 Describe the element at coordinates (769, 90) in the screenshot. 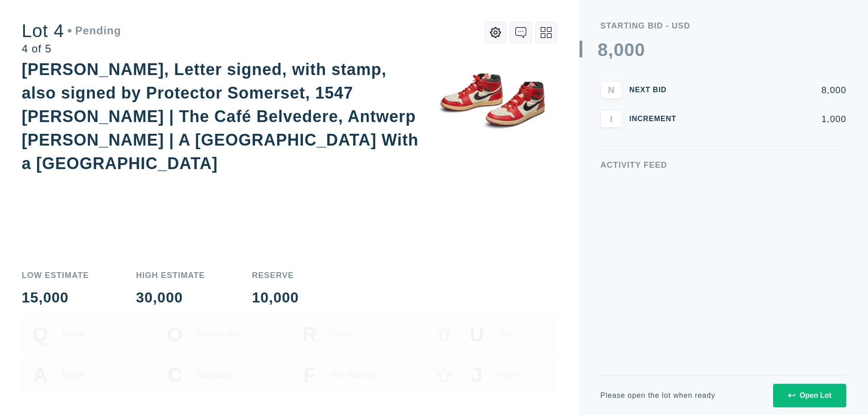

I see `div: 8,000` at that location.